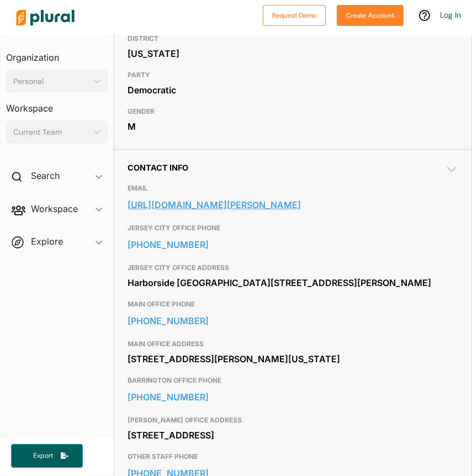 This screenshot has width=472, height=476. I want to click on h3: EMAIL, so click(293, 188).